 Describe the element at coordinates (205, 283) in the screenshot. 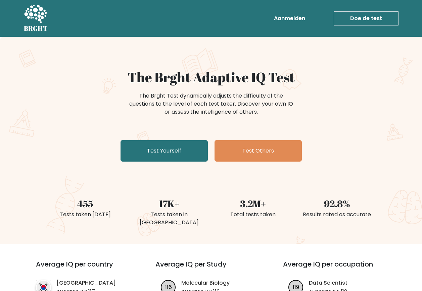

I see `a: Molecular Biology` at that location.